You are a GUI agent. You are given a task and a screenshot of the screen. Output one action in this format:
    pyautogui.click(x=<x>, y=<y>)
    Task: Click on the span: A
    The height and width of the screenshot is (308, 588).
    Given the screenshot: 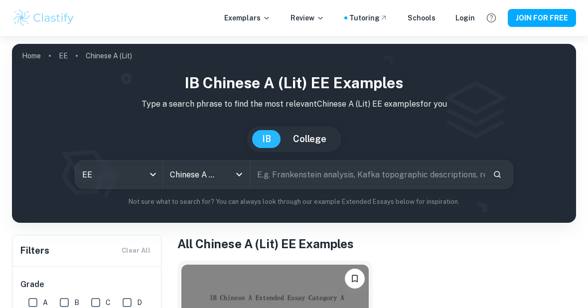 What is the action you would take?
    pyautogui.click(x=45, y=303)
    